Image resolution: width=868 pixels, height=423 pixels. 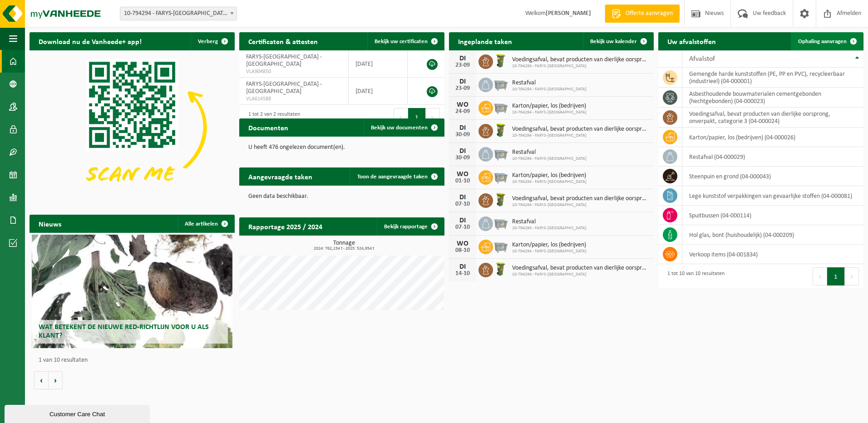 What do you see at coordinates (208, 41) in the screenshot?
I see `span: Verberg` at bounding box center [208, 41].